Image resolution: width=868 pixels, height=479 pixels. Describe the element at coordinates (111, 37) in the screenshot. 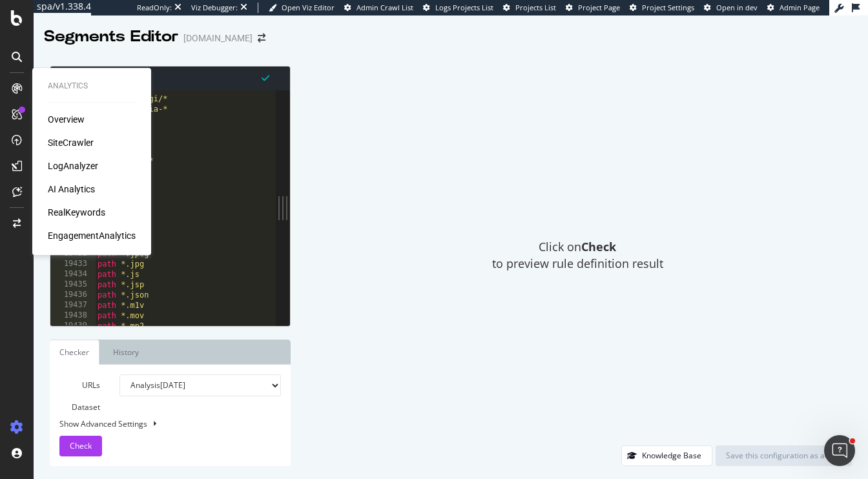

I see `div: Segments Editor` at that location.